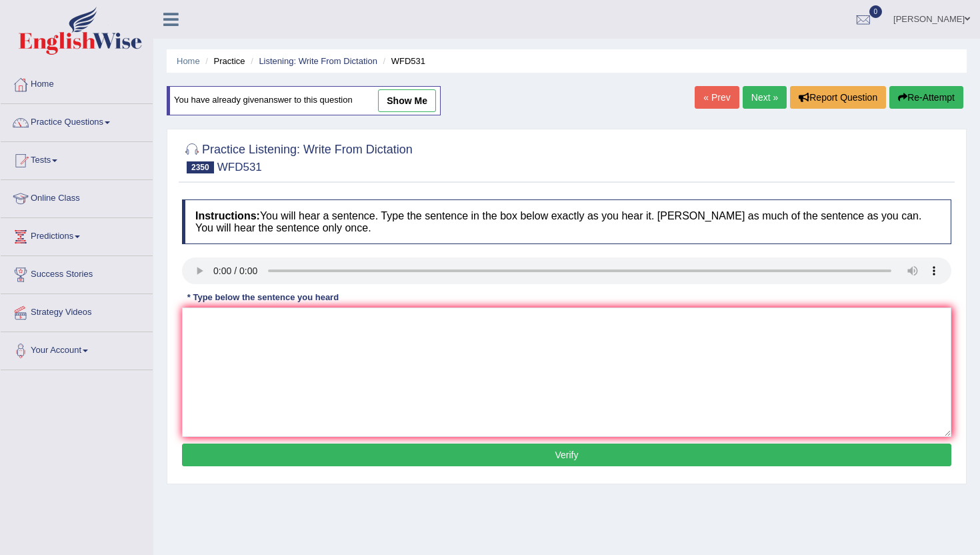 This screenshot has width=980, height=555. I want to click on a: show me, so click(407, 101).